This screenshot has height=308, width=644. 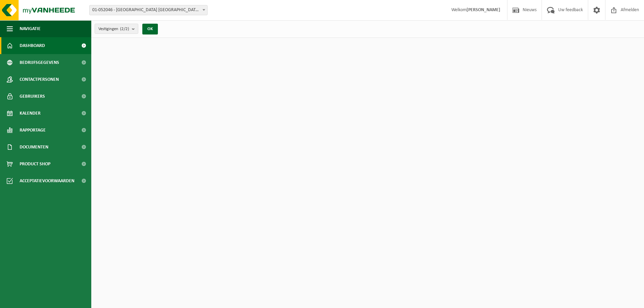 I want to click on button: OK, so click(x=150, y=29).